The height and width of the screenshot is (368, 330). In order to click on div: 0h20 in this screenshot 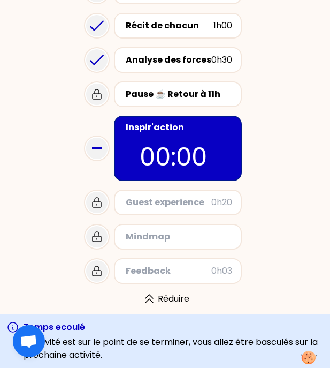, I will do `click(222, 202)`.